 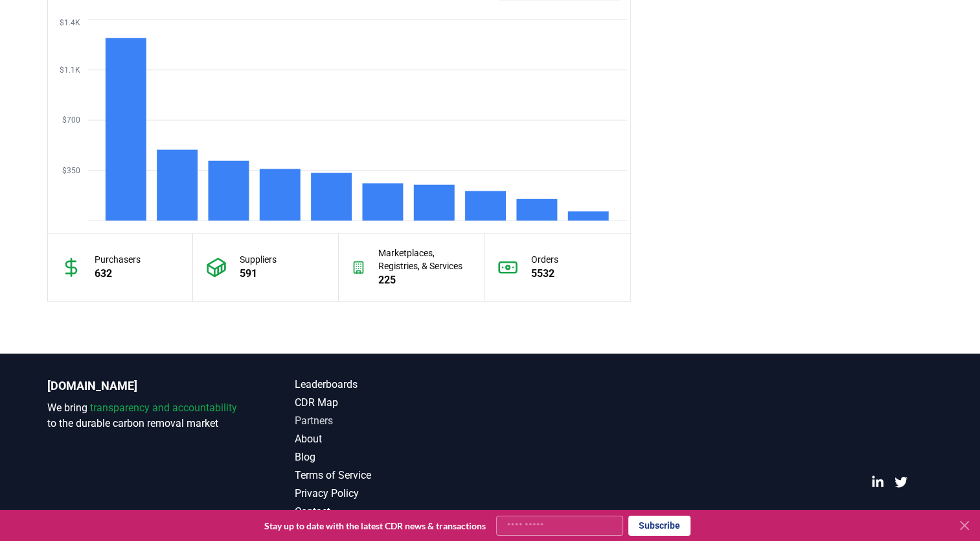 What do you see at coordinates (145, 416) in the screenshot?
I see `p: We bring to the durable carbon removal market` at bounding box center [145, 416].